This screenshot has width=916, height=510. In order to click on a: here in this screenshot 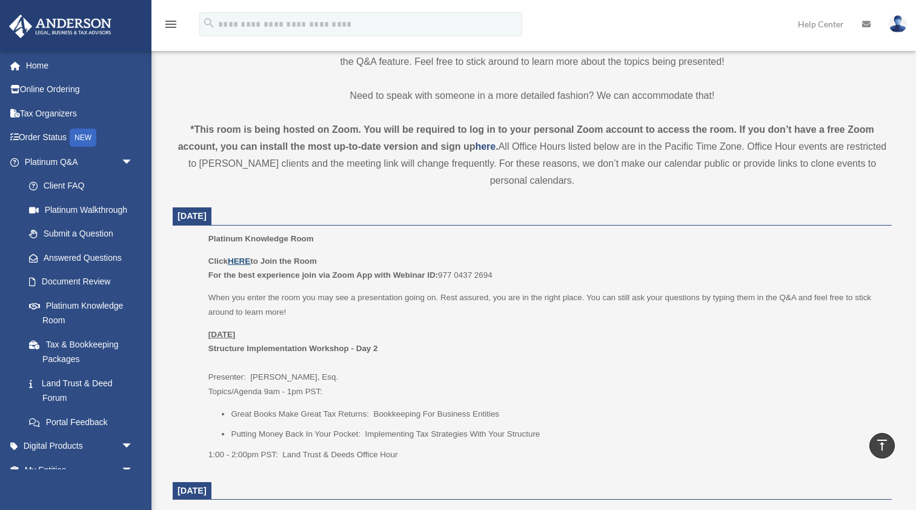, I will do `click(485, 146)`.